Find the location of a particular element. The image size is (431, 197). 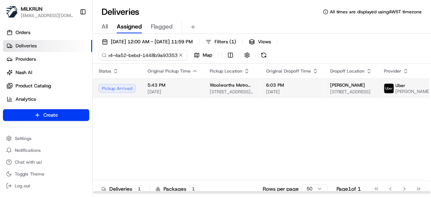

button: Notifications is located at coordinates (46, 151).